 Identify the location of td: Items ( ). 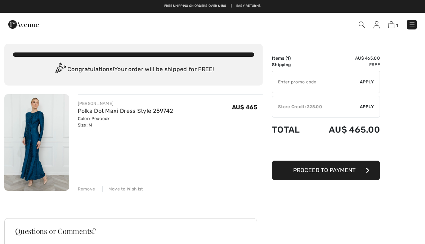
(291, 58).